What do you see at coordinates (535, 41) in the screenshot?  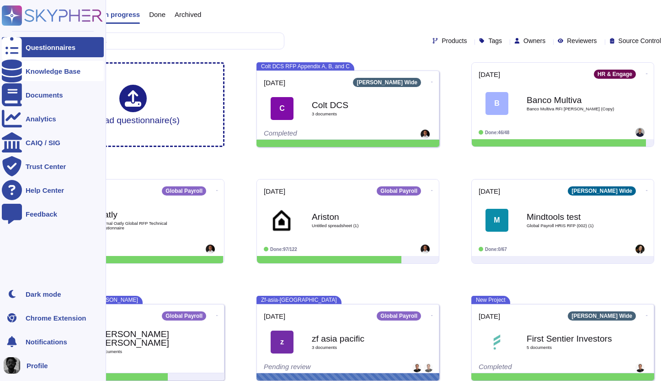 I see `span: Owners` at bounding box center [535, 41].